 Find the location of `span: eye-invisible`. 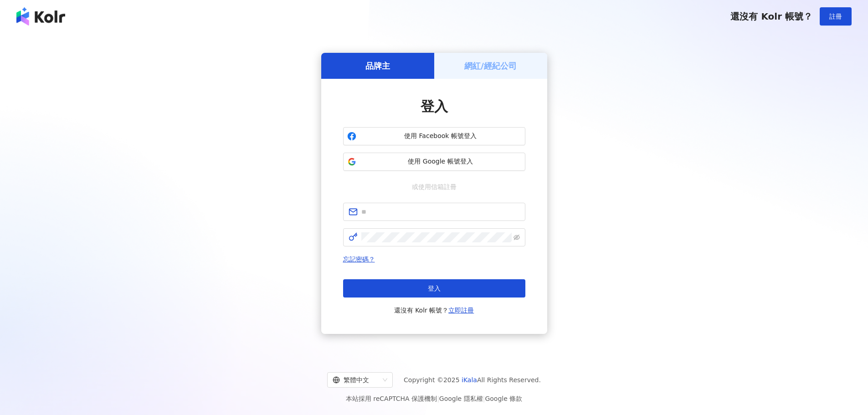

span: eye-invisible is located at coordinates (517, 238).